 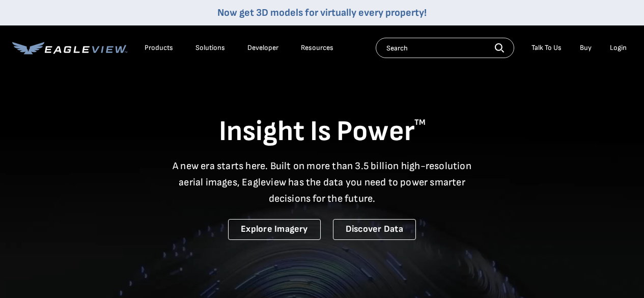 I want to click on h1: Insight Is Power, so click(x=322, y=132).